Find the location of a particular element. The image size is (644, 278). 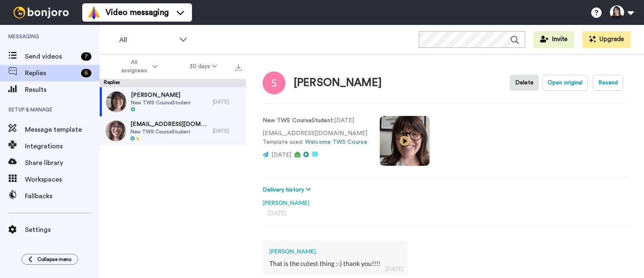

button: Export all results that match these filters now. is located at coordinates (239, 66).